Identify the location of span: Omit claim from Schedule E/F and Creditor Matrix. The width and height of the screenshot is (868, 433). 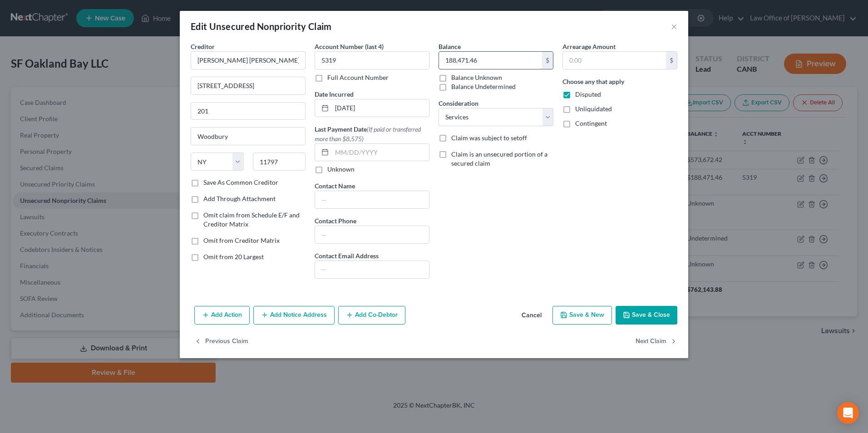
(252, 219).